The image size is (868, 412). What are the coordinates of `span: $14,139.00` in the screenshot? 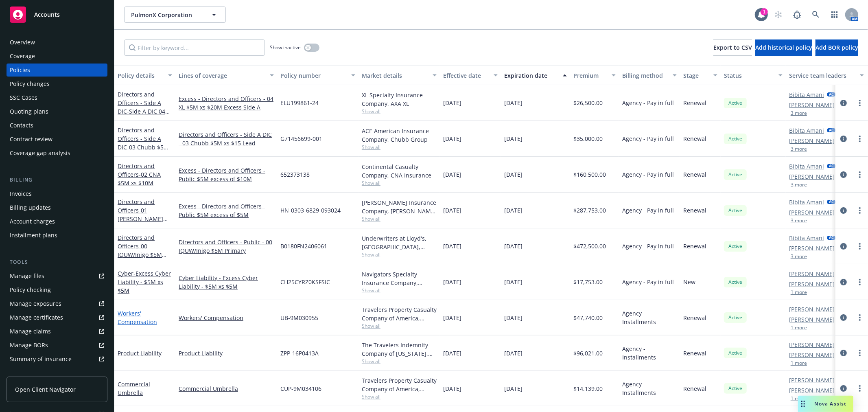 It's located at (588, 389).